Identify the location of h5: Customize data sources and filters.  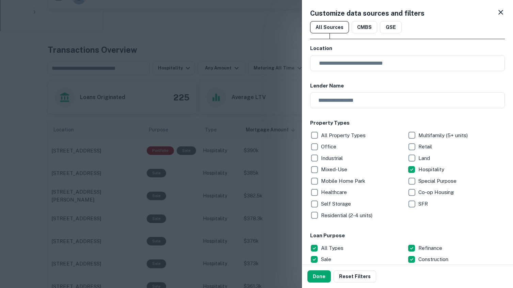
(367, 13).